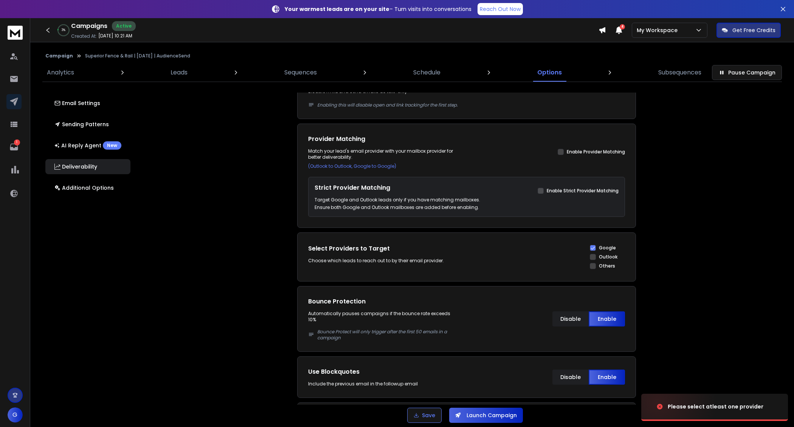  I want to click on a: Sequences, so click(300, 73).